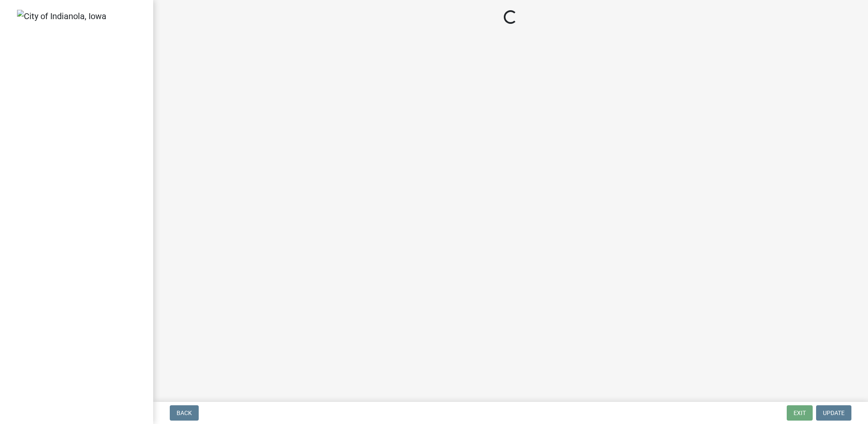 This screenshot has width=868, height=424. What do you see at coordinates (800, 413) in the screenshot?
I see `button: Exit` at bounding box center [800, 413].